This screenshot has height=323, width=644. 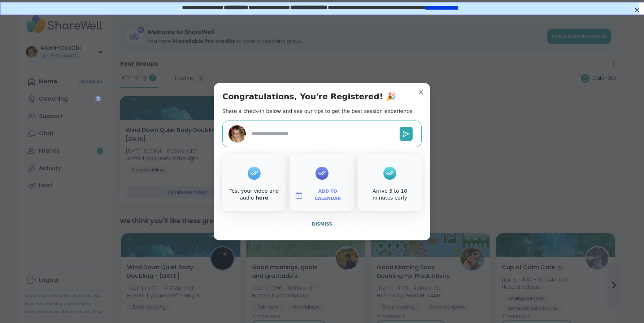 What do you see at coordinates (322, 225) in the screenshot?
I see `span: Dismiss` at bounding box center [322, 225].